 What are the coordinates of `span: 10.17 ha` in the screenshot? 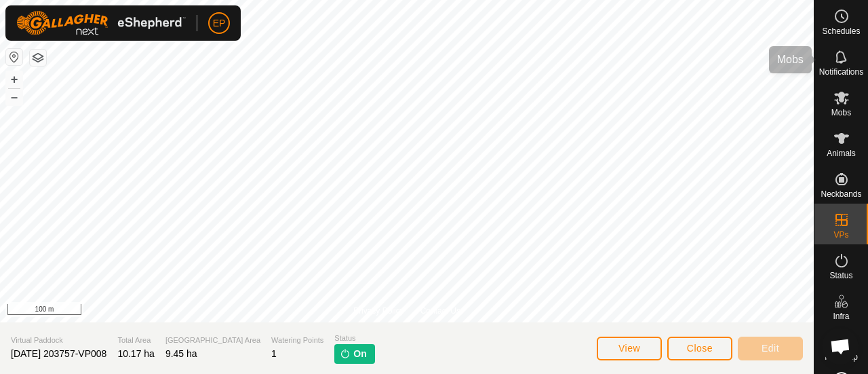 It's located at (136, 353).